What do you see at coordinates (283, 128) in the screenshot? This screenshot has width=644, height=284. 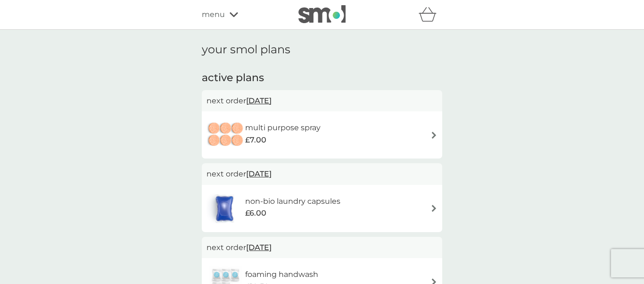 I see `h6: multi purpose spray` at bounding box center [283, 128].